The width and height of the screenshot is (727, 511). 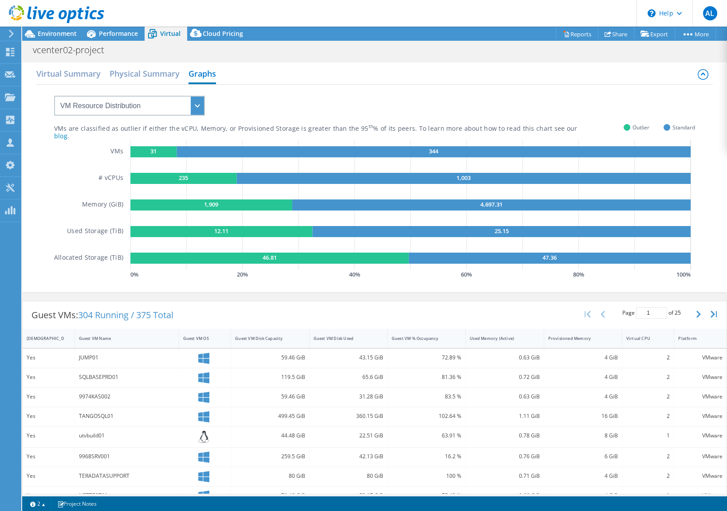 What do you see at coordinates (677, 313) in the screenshot?
I see `span: 25` at bounding box center [677, 313].